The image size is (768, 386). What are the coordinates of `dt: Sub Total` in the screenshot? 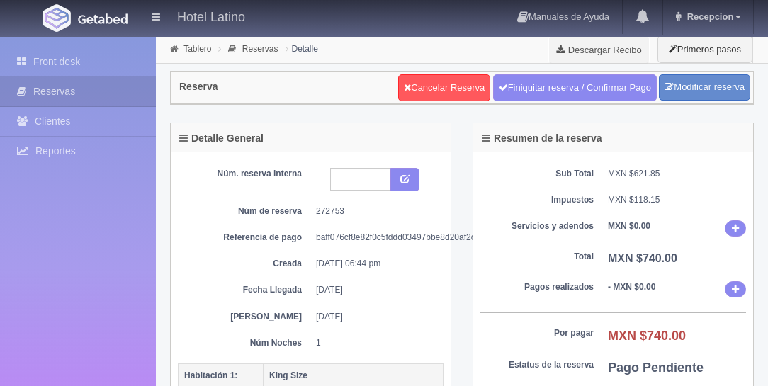 It's located at (537, 174).